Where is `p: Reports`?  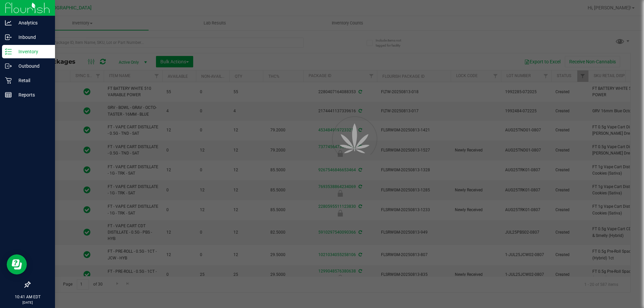 p: Reports is located at coordinates (32, 95).